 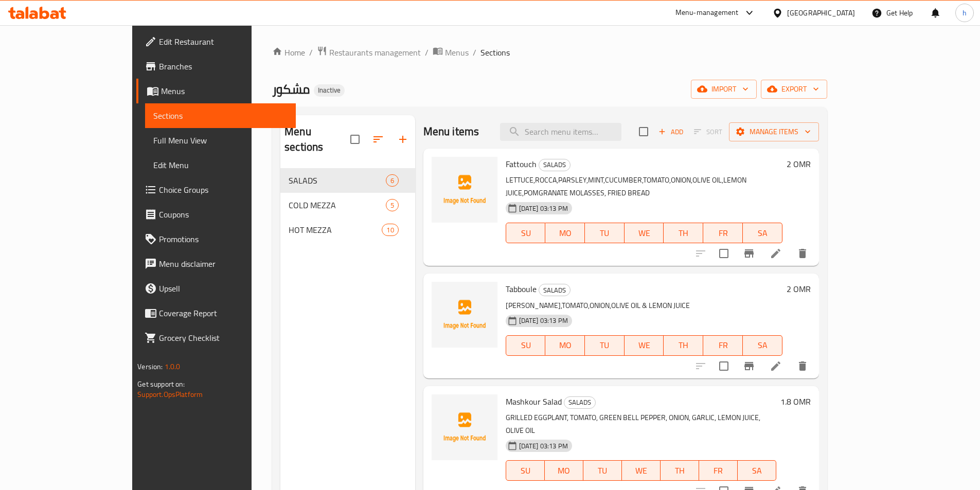 What do you see at coordinates (348, 230) in the screenshot?
I see `div: HOT MEZZA10` at bounding box center [348, 230].